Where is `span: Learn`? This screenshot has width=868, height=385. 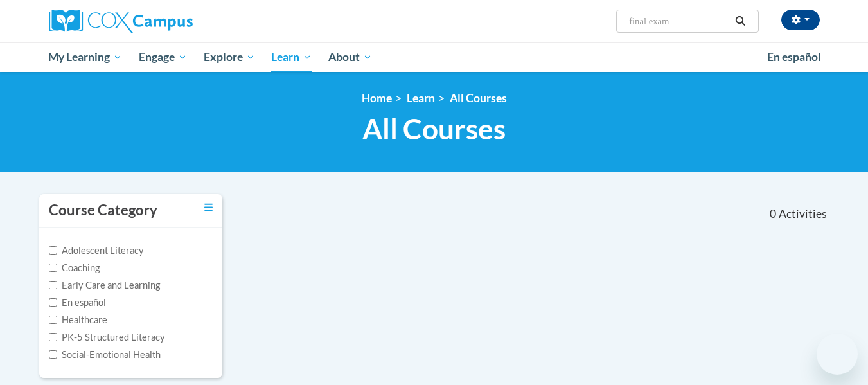 span: Learn is located at coordinates (291, 57).